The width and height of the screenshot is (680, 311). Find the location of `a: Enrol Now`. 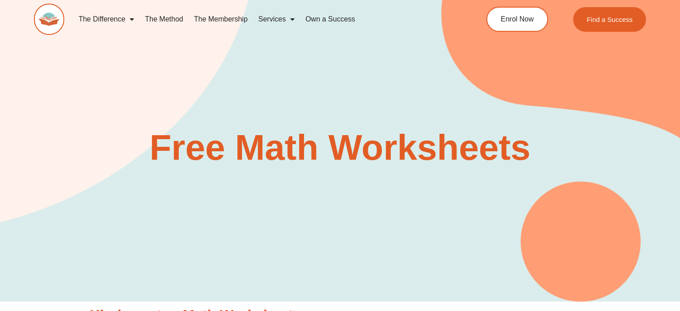

a: Enrol Now is located at coordinates (517, 19).